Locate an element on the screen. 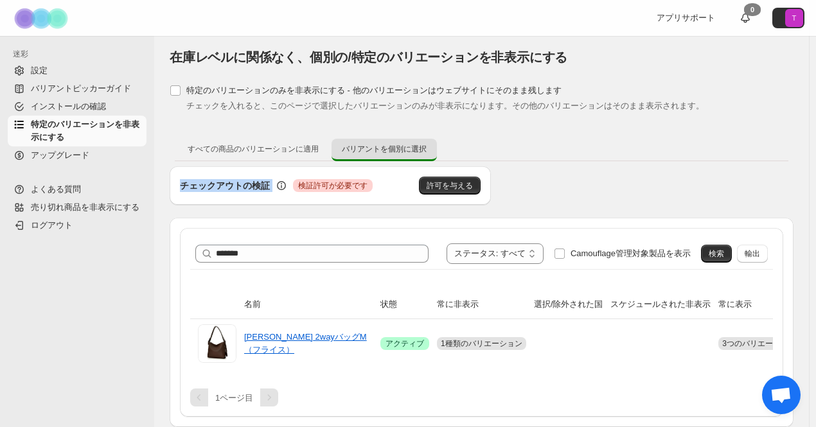  font: 常に表示 is located at coordinates (735, 304).